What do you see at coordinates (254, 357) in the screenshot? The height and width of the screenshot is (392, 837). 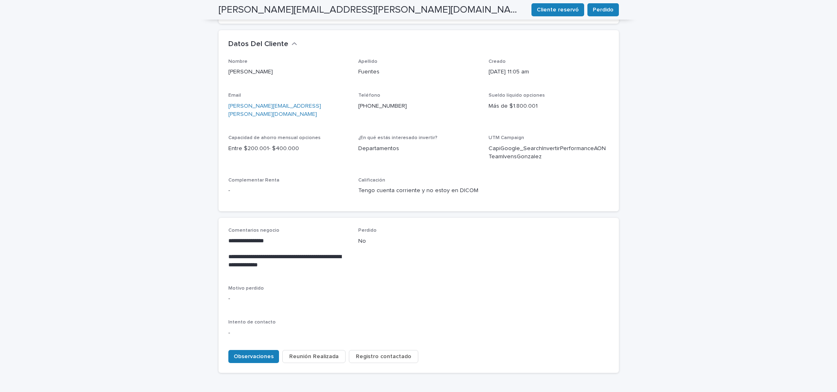 I see `span: Observaciones` at bounding box center [254, 357].